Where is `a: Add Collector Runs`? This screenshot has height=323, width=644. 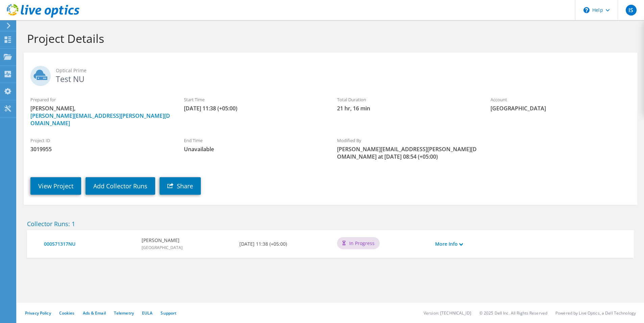
a: Add Collector Runs is located at coordinates (120, 186).